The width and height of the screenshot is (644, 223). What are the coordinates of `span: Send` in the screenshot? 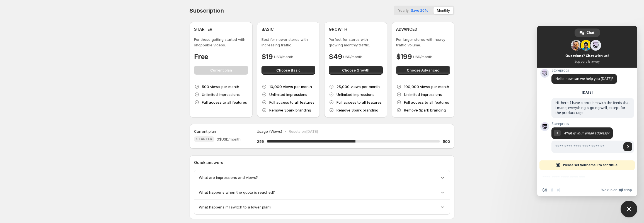 It's located at (628, 147).